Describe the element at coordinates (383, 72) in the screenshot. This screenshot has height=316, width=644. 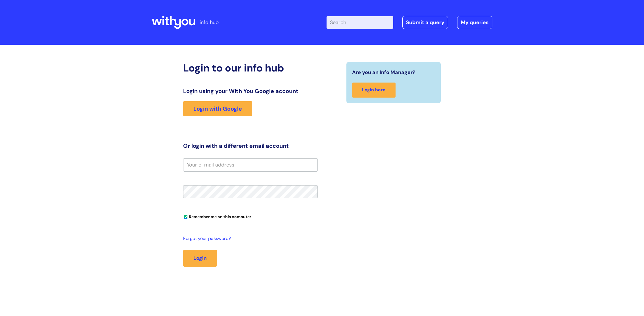
I see `span: Are you an Info Manager?` at that location.